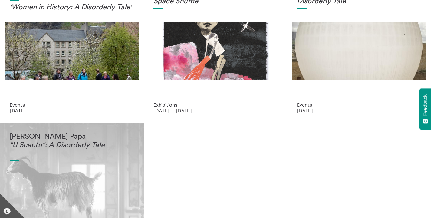 The width and height of the screenshot is (431, 218). What do you see at coordinates (426, 109) in the screenshot?
I see `button: Feedback - Show survey` at bounding box center [426, 109].